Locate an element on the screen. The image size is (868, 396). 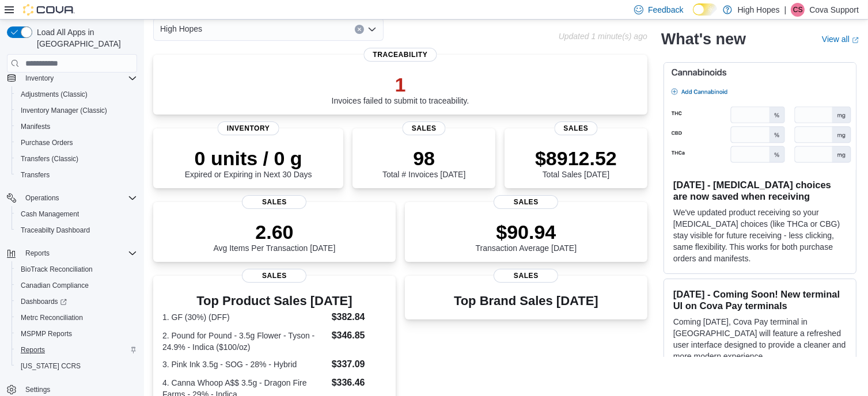
span: Traceability is located at coordinates (400, 55).